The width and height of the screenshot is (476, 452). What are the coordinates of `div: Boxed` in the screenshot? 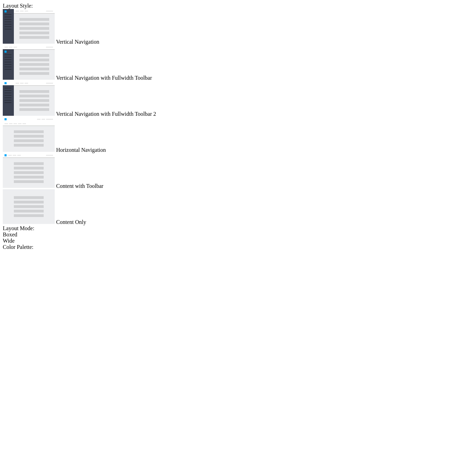 It's located at (238, 234).